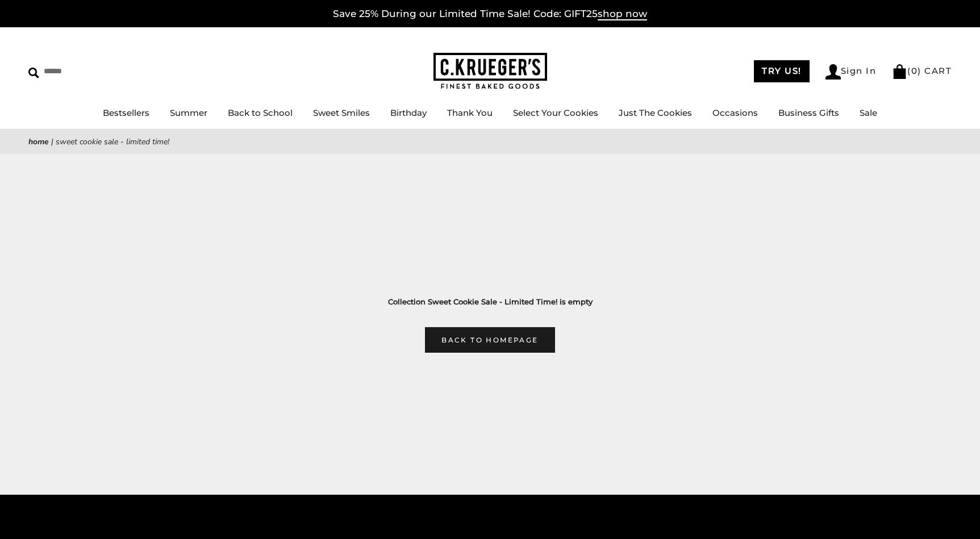 This screenshot has height=539, width=980. Describe the element at coordinates (808, 113) in the screenshot. I see `a: Business Gifts` at that location.